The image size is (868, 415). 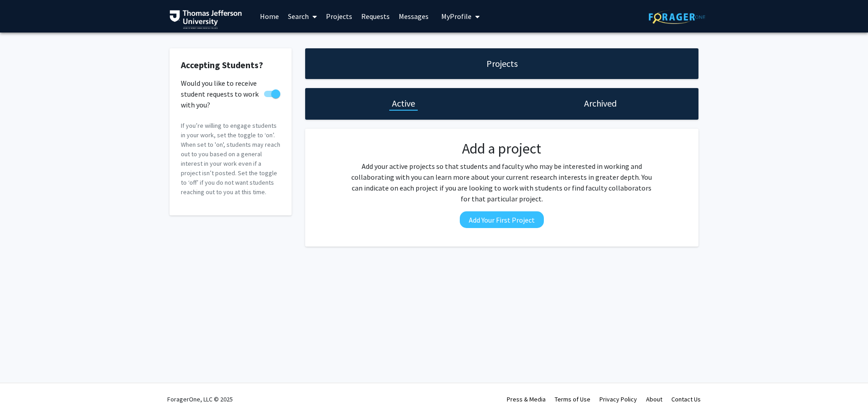 I want to click on a: Requests, so click(x=375, y=16).